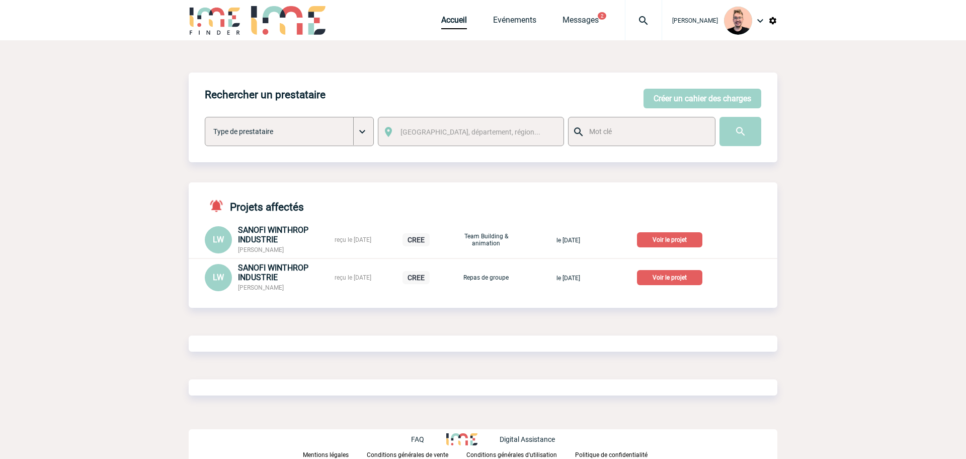  What do you see at coordinates (581, 22) in the screenshot?
I see `a: Messages` at bounding box center [581, 22].